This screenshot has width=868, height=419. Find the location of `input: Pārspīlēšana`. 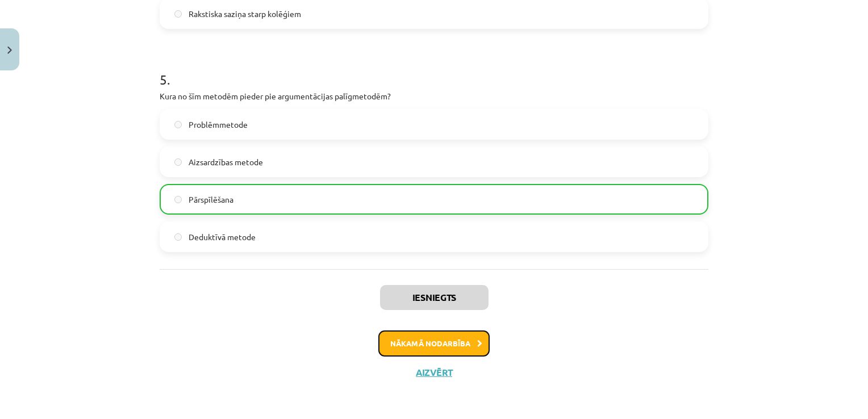

input: Pārspīlēšana is located at coordinates (178, 199).